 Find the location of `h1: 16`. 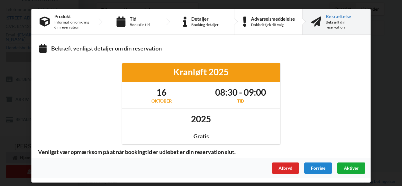

h1: 16 is located at coordinates (161, 92).